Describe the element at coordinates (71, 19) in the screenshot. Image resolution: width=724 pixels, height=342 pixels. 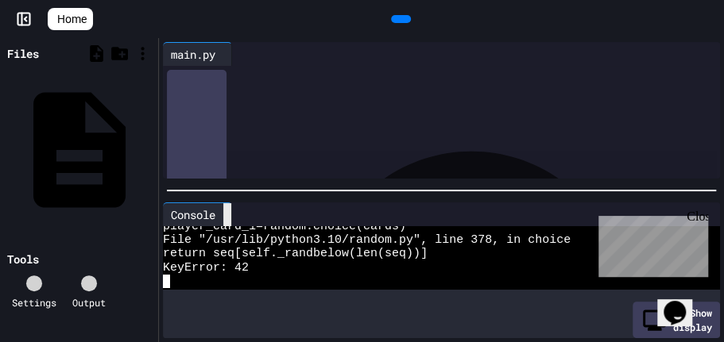
I see `span: Home` at that location.